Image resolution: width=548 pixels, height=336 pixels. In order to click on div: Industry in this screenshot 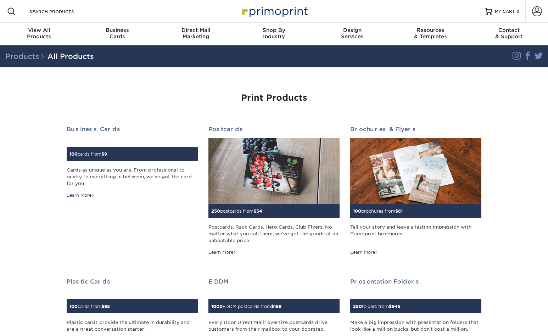, I will do `click(274, 33)`.